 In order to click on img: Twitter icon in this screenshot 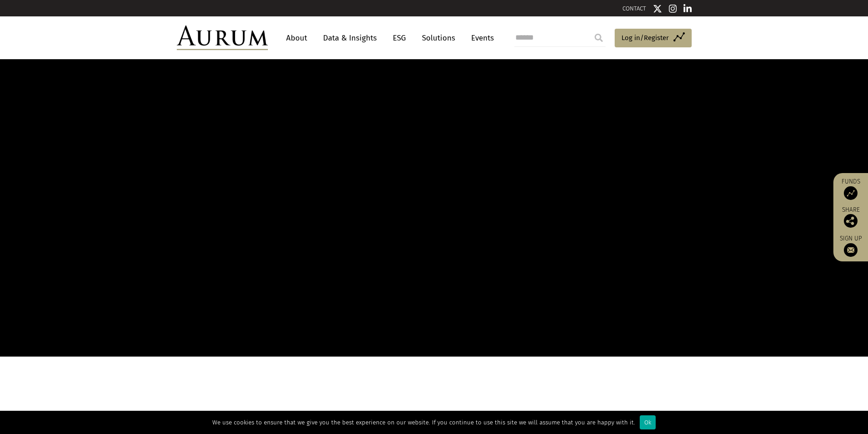, I will do `click(658, 9)`.